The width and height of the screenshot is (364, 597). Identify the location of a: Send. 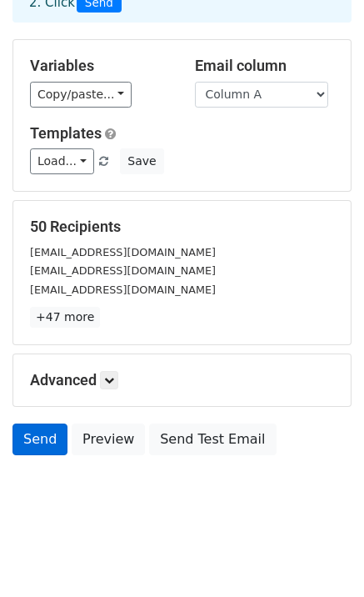
(40, 439).